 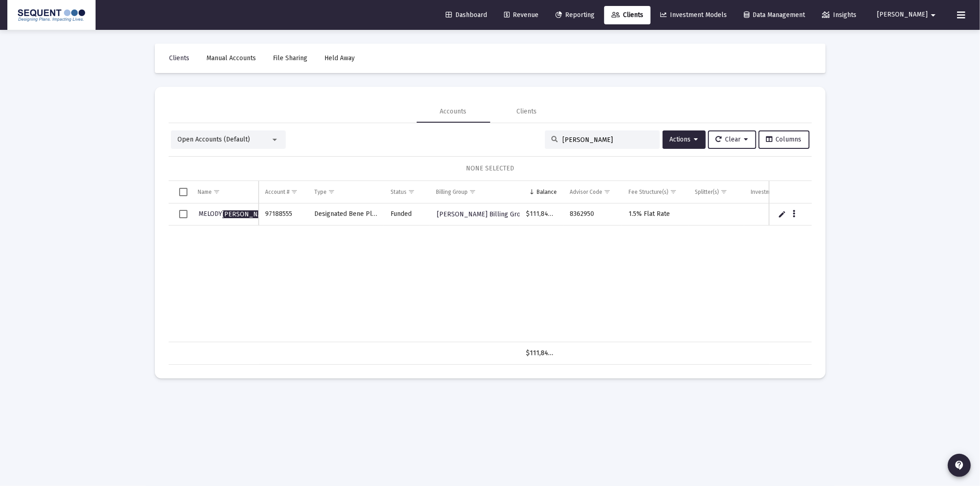 I want to click on div: Fee Structure(s), so click(x=648, y=192).